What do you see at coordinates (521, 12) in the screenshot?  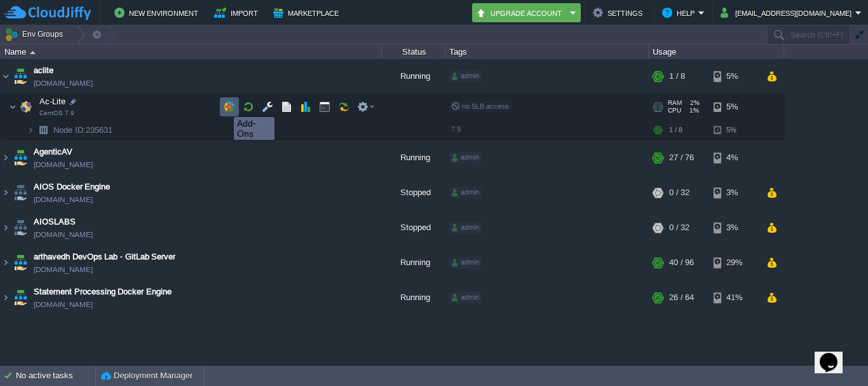 I see `button: Upgrade Account` at bounding box center [521, 12].